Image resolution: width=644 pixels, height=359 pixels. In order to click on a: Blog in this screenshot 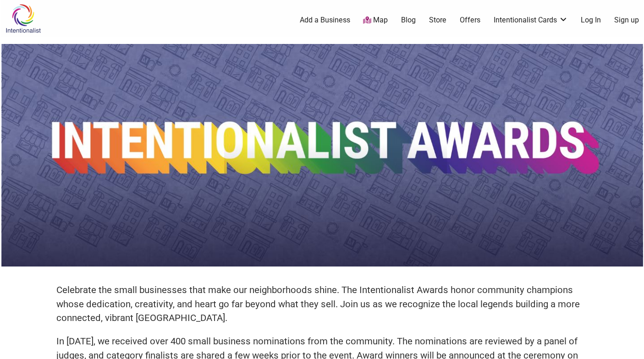, I will do `click(408, 20)`.